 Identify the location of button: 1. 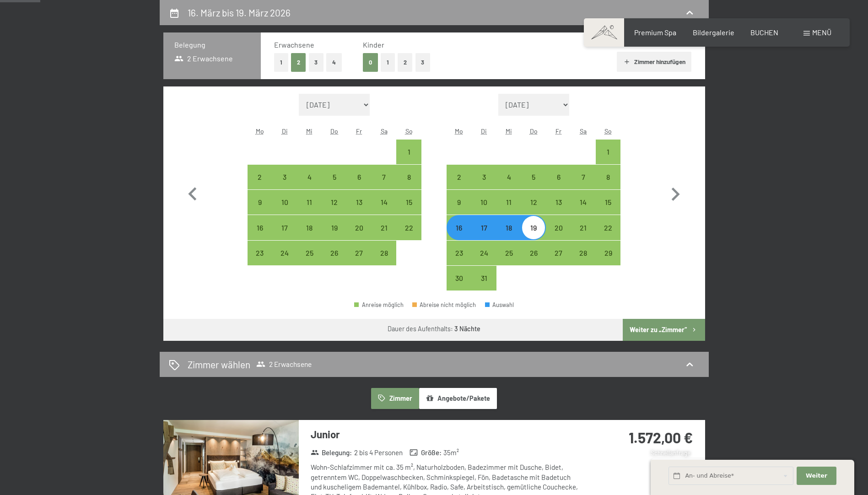
(281, 62).